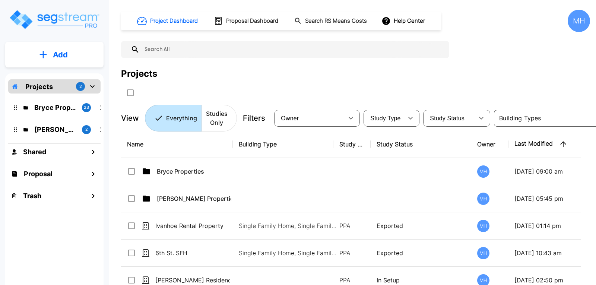 This screenshot has height=285, width=596. I want to click on button: Studies Only, so click(219, 118).